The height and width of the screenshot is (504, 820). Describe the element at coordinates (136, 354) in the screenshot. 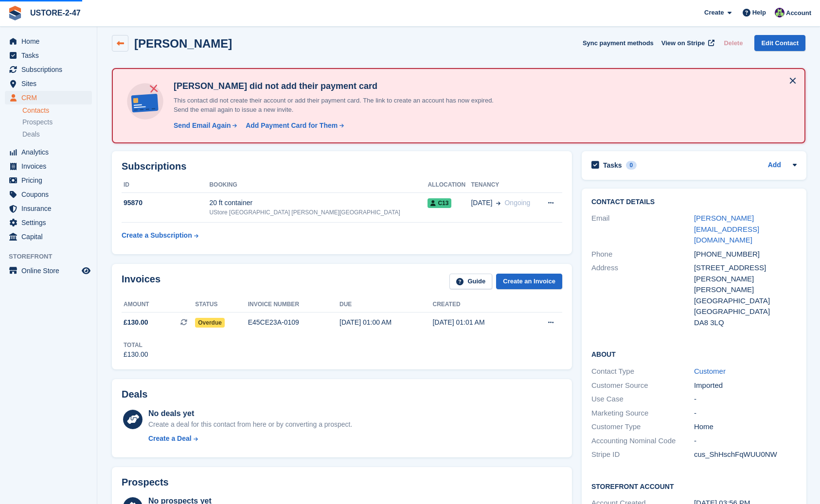

I see `div: £130.00` at that location.